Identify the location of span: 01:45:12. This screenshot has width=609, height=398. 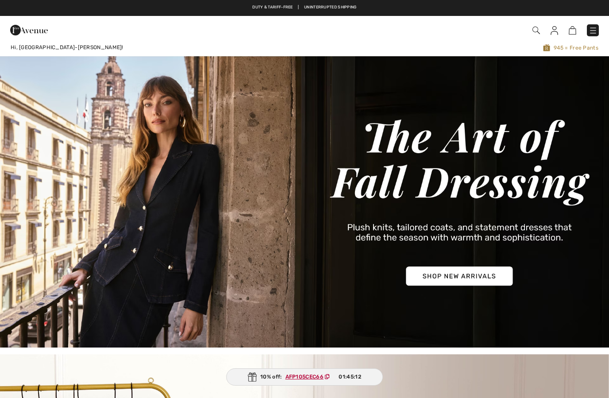
(350, 377).